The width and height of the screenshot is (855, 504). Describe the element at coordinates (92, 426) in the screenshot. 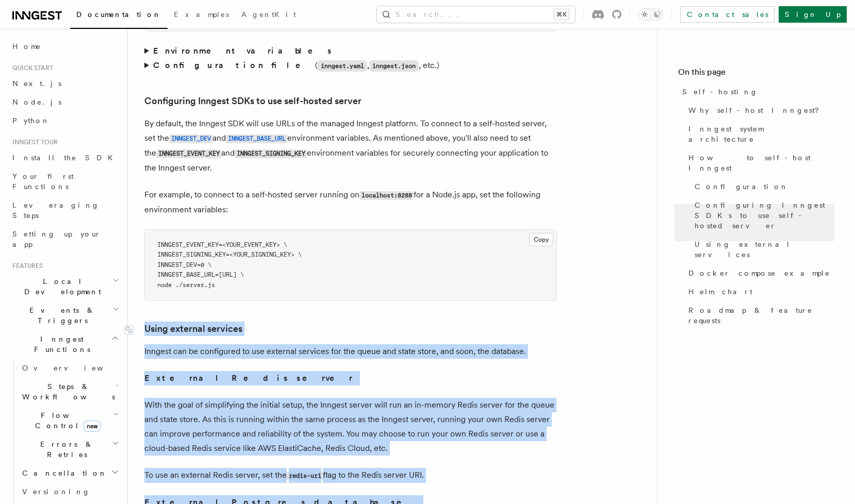

I see `span: new` at that location.